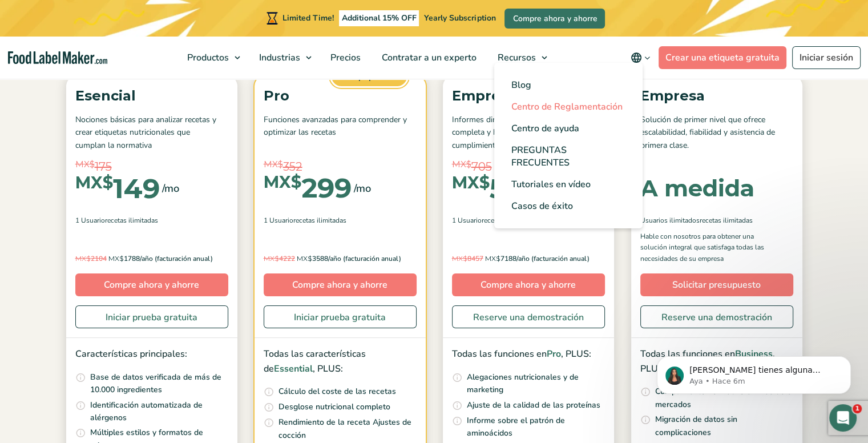 Image resolution: width=868 pixels, height=443 pixels. What do you see at coordinates (550, 185) in the screenshot?
I see `span: Tutoriales en vídeo` at bounding box center [550, 185].